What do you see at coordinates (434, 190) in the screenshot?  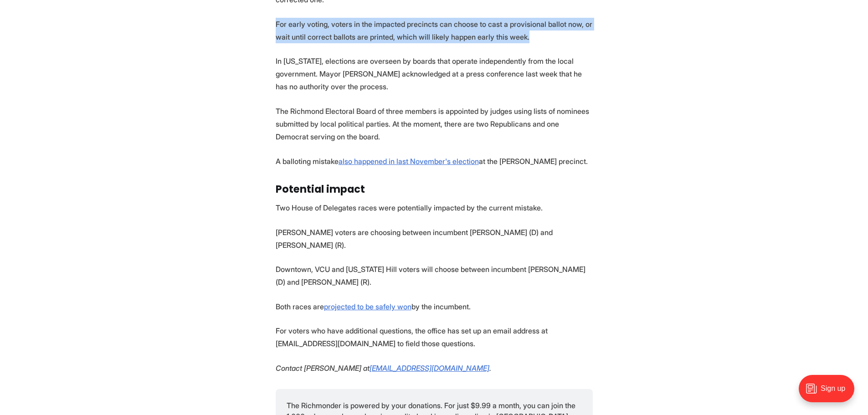 I see `h3: Potential impact` at bounding box center [434, 190].